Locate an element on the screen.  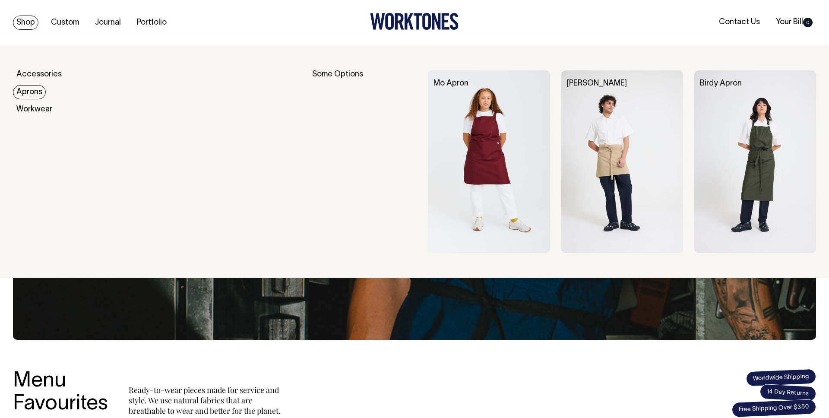
span: Free Shipping Over $350 is located at coordinates (774, 408).